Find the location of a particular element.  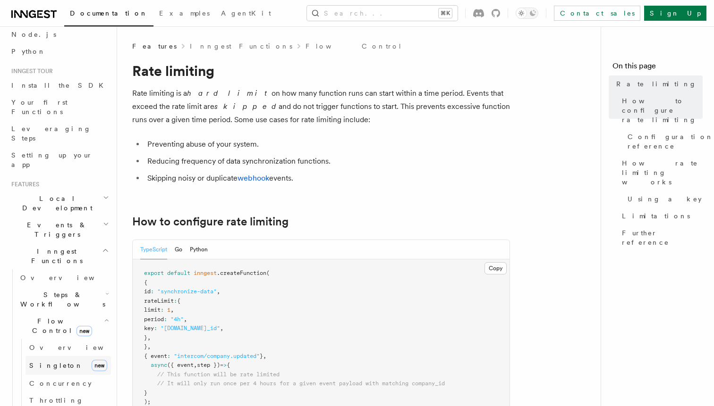

a: Inngest Functions is located at coordinates (241, 46).